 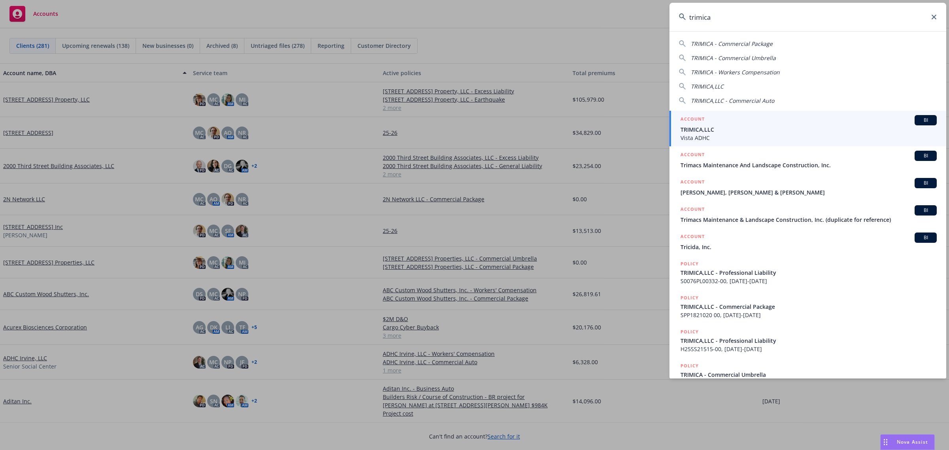 What do you see at coordinates (809, 307) in the screenshot?
I see `span: TRIMICA,LLC - Commercial Package` at bounding box center [809, 307].